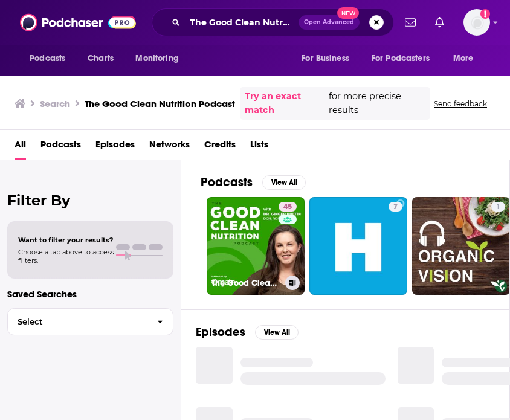 This screenshot has height=420, width=510. I want to click on span: for more precise results, so click(377, 104).